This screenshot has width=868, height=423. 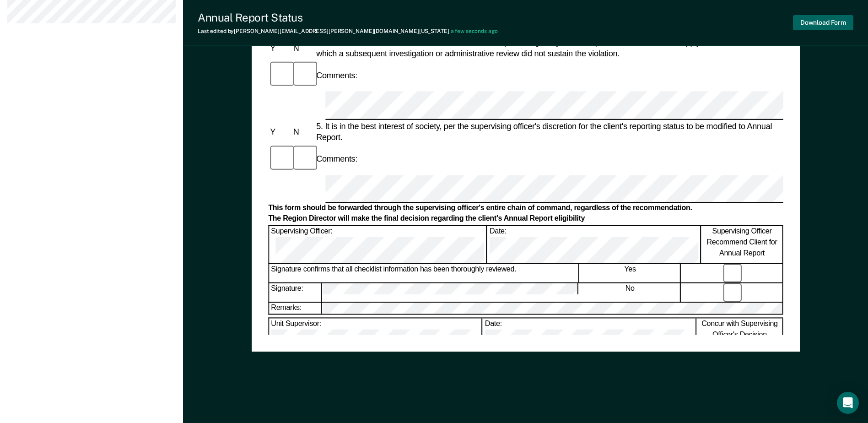 What do you see at coordinates (525, 208) in the screenshot?
I see `div: This form should be forwarded through the supervising officer's entire chain of command, regardle...` at bounding box center [525, 208].